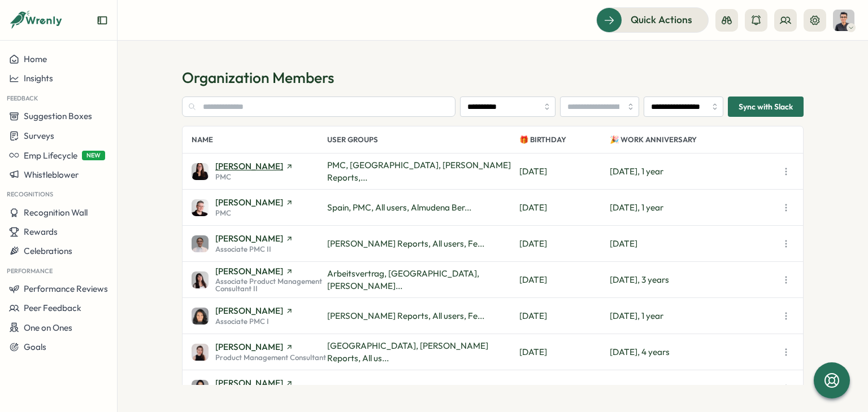 The height and width of the screenshot is (412, 868). What do you see at coordinates (200, 352) in the screenshot?
I see `img: Axi Molnar` at bounding box center [200, 352].